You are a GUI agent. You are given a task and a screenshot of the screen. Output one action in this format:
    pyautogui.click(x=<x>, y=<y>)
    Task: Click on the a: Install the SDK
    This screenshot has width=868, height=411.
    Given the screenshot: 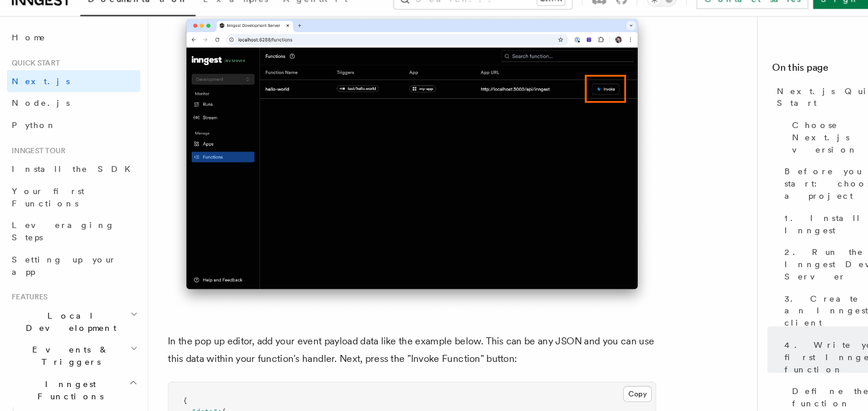 What is the action you would take?
    pyautogui.click(x=73, y=179)
    